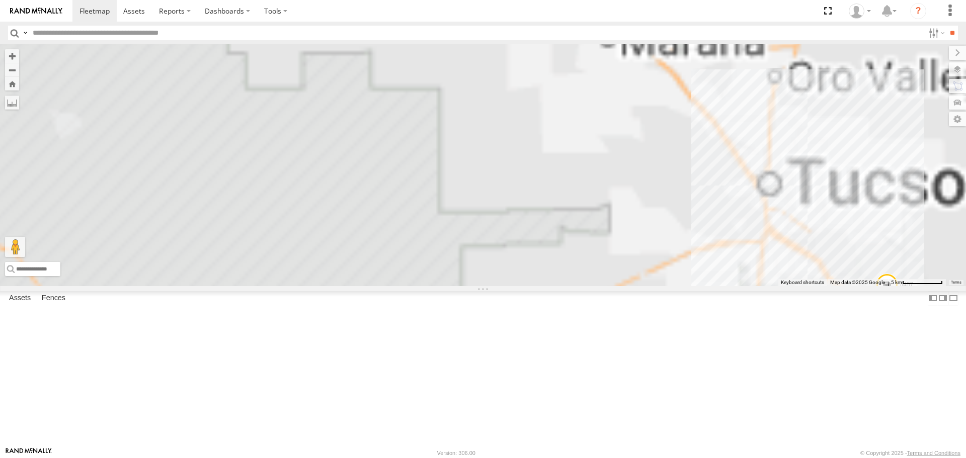 The width and height of the screenshot is (966, 458). What do you see at coordinates (857, 282) in the screenshot?
I see `span: Map data ©2025 Google` at bounding box center [857, 282].